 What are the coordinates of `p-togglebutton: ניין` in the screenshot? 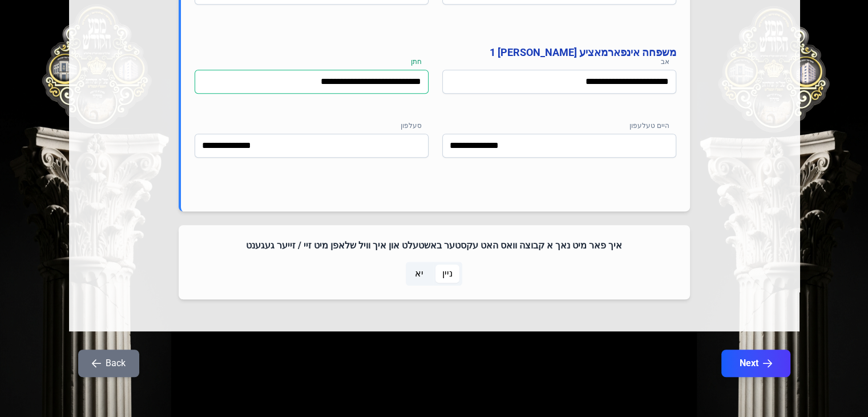 It's located at (447, 274).